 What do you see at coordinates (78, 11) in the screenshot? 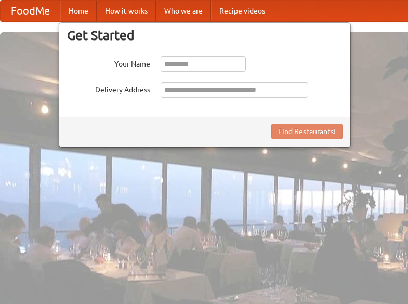
I see `a: Home` at bounding box center [78, 11].